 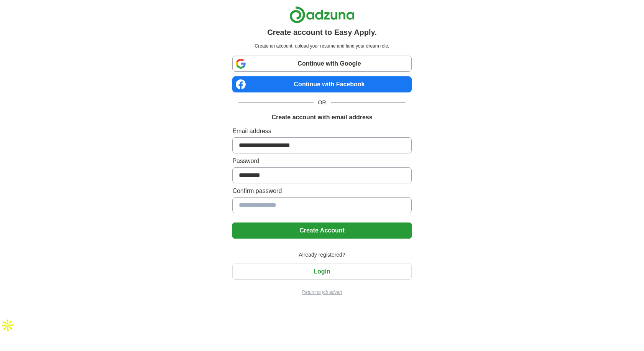 I want to click on button: Login, so click(x=322, y=271).